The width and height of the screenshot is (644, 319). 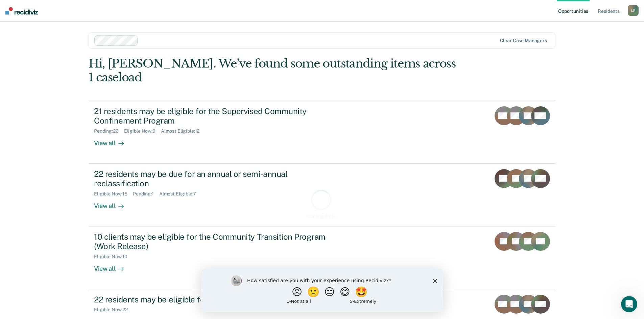 What do you see at coordinates (524, 41) in the screenshot?
I see `div: Clear case managers` at bounding box center [524, 41].